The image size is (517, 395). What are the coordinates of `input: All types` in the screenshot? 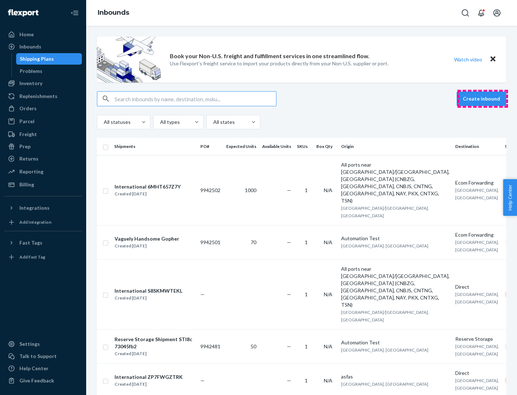 It's located at (160, 122).